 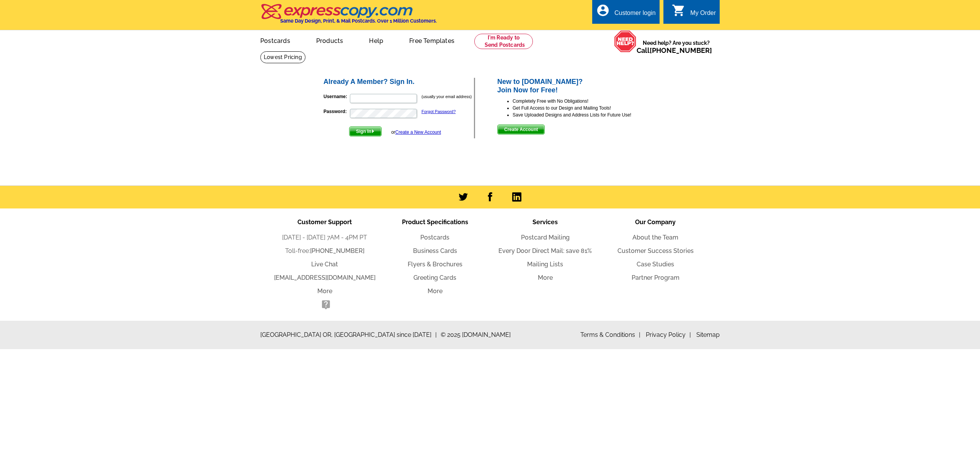 What do you see at coordinates (521, 130) in the screenshot?
I see `button: Create Account` at bounding box center [521, 130].